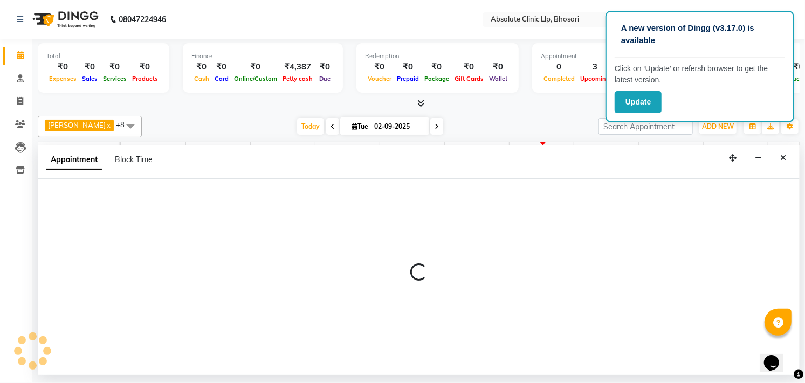  Describe the element at coordinates (311, 126) in the screenshot. I see `span: Today` at that location.